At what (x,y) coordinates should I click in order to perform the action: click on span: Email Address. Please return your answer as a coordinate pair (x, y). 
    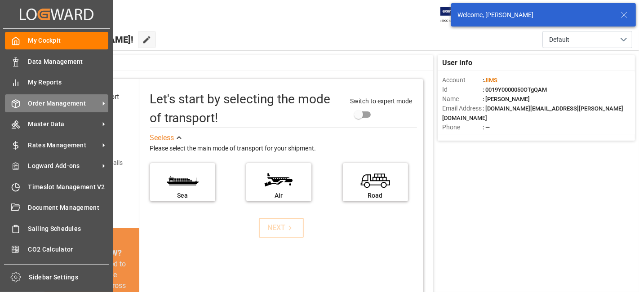
    Looking at the image, I should click on (462, 108).